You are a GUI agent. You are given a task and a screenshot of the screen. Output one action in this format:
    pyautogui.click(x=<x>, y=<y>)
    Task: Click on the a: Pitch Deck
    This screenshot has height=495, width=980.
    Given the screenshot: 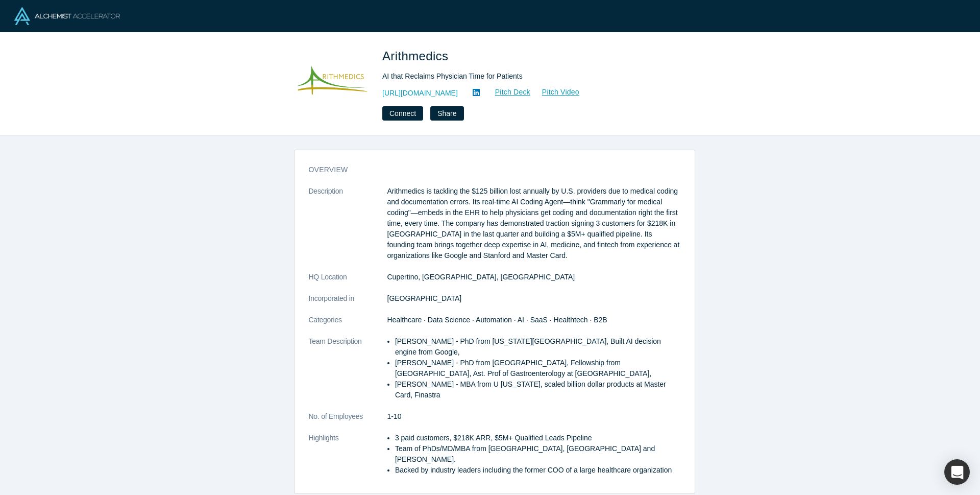 What is the action you would take?
    pyautogui.click(x=507, y=92)
    